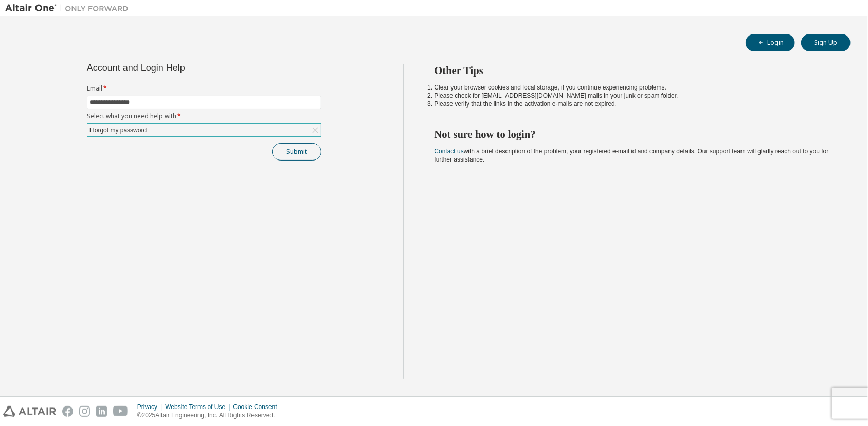  Describe the element at coordinates (771, 43) in the screenshot. I see `button: Login` at that location.